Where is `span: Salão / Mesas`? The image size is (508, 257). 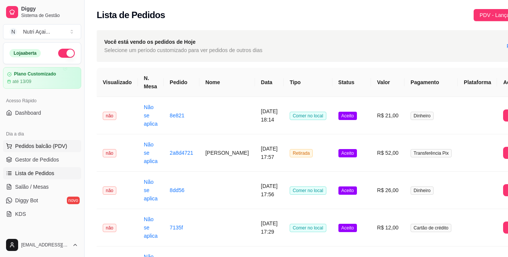 span: Salão / Mesas is located at coordinates (32, 187).